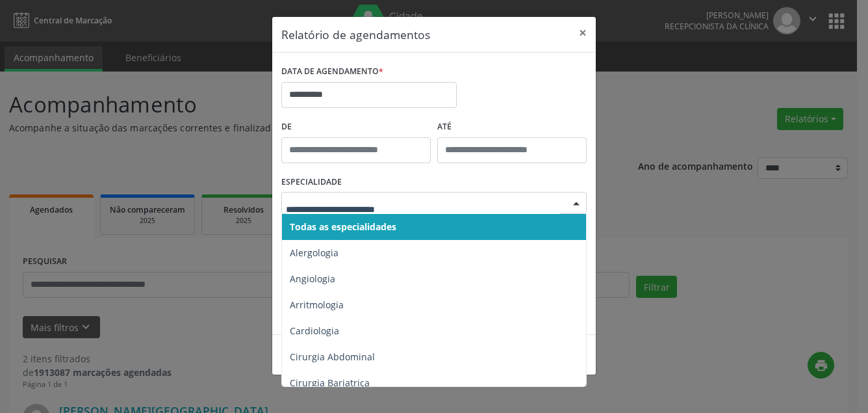 This screenshot has width=868, height=413. What do you see at coordinates (332, 71) in the screenshot?
I see `label: DATA DE AGENDAMENTO` at bounding box center [332, 71].